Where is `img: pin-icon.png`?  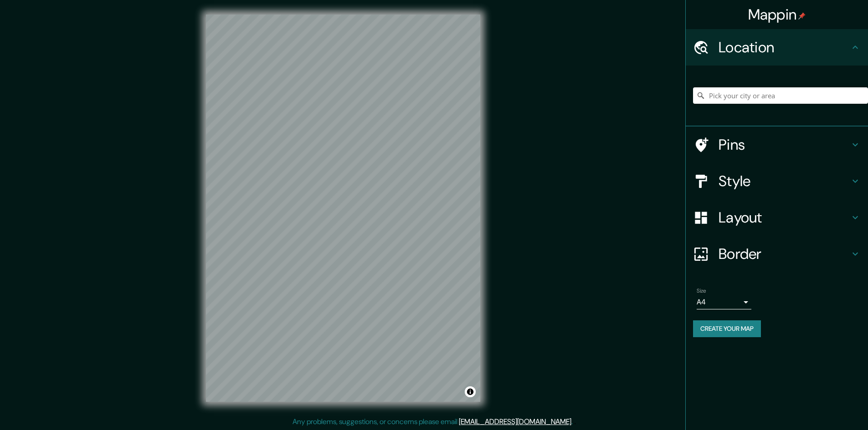 img: pin-icon.png is located at coordinates (802, 16).